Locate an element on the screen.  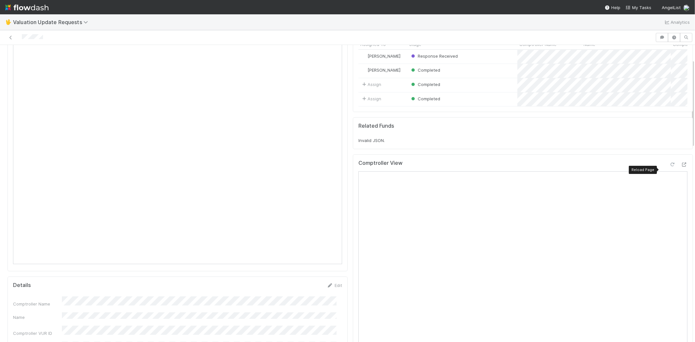
span: AngelList is located at coordinates (671, 7).